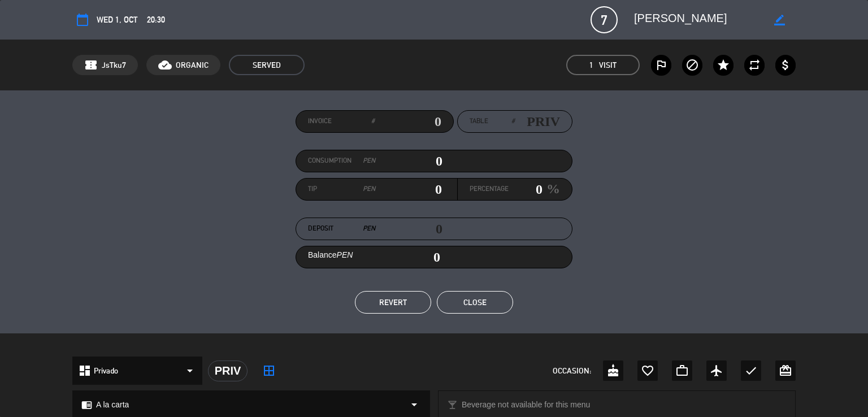  What do you see at coordinates (82, 20) in the screenshot?
I see `button: calendar_today` at bounding box center [82, 20].